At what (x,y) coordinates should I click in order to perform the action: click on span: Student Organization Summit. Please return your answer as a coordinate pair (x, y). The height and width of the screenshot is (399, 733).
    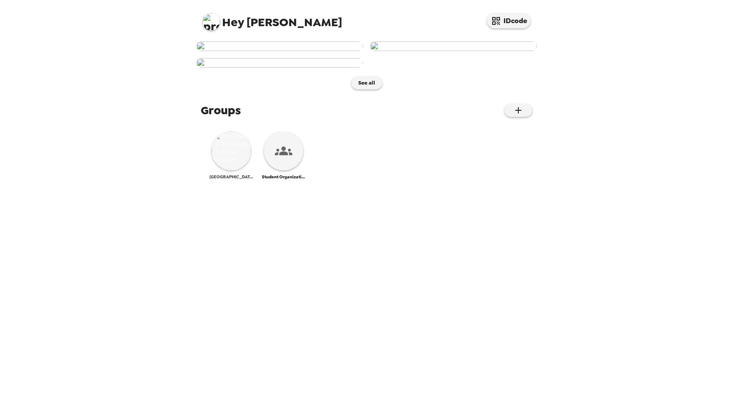
    Looking at the image, I should click on (283, 177).